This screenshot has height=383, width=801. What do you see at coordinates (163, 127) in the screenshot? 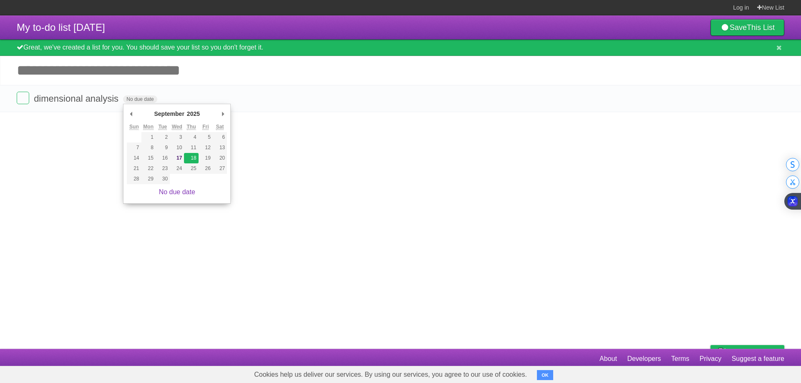
I see `abbr: Tuesday` at bounding box center [163, 127].